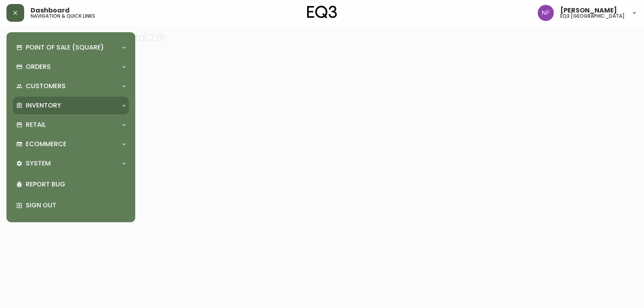 The width and height of the screenshot is (644, 308). I want to click on img: logo, so click(322, 12).